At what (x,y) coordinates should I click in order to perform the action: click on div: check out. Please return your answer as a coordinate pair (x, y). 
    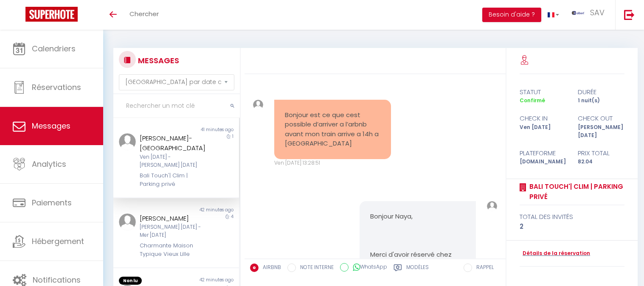
    Looking at the image, I should click on (601, 119).